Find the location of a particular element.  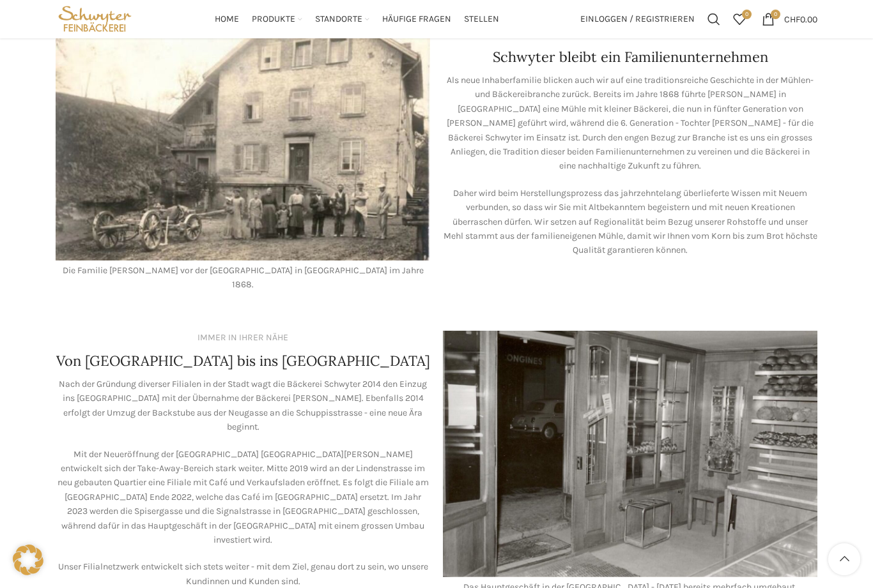

a: 0 CHF0.00 is located at coordinates (789, 19).